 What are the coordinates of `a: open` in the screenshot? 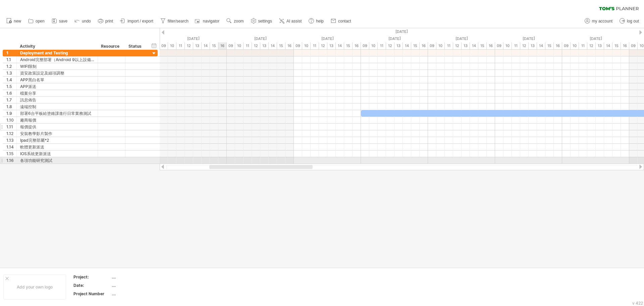 It's located at (37, 21).